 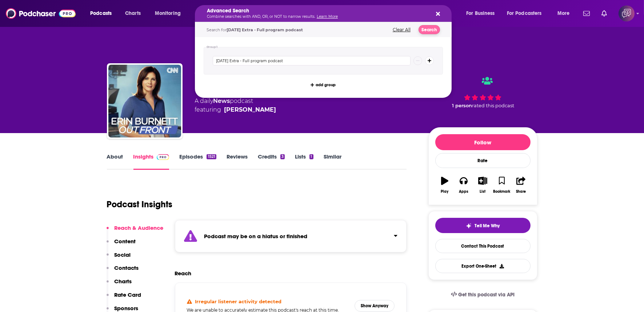 What do you see at coordinates (312, 61) in the screenshot?
I see `input: Type a keyword or phrase...` at bounding box center [312, 61].